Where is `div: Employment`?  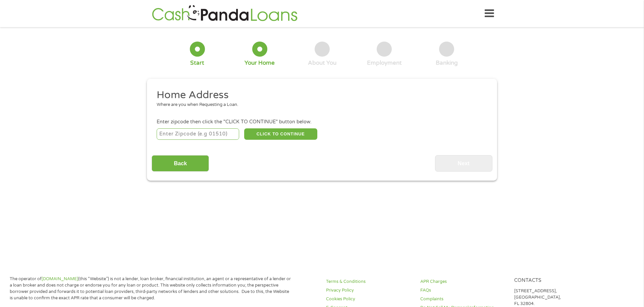
div: Employment is located at coordinates (384, 63).